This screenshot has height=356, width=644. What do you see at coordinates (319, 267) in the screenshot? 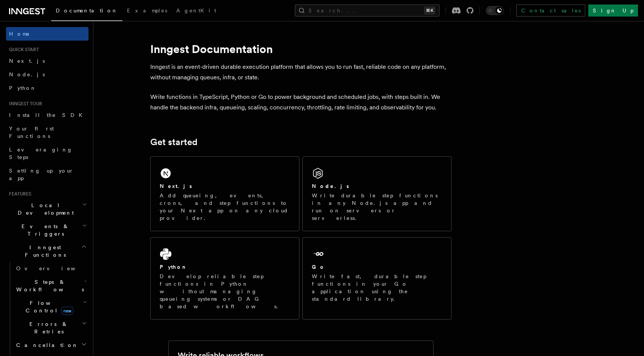
I see `h2: Go` at bounding box center [319, 267].